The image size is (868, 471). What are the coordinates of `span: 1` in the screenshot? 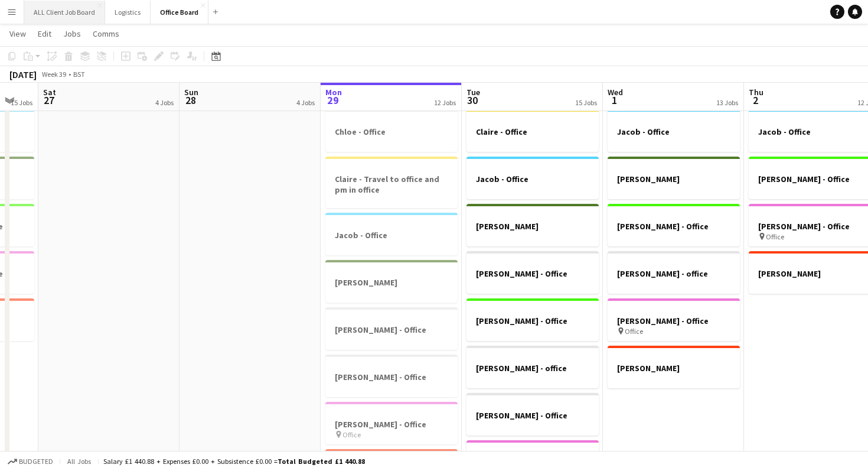 It's located at (614, 100).